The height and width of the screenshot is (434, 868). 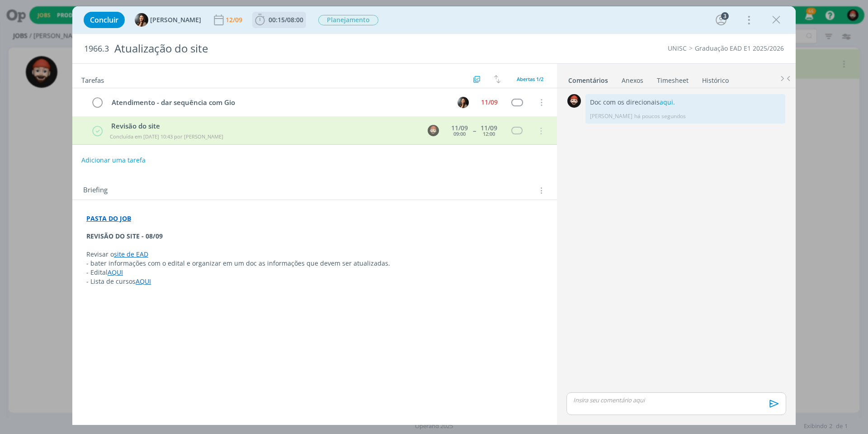 What do you see at coordinates (300, 49) in the screenshot?
I see `div: Atualização do site` at bounding box center [300, 49].